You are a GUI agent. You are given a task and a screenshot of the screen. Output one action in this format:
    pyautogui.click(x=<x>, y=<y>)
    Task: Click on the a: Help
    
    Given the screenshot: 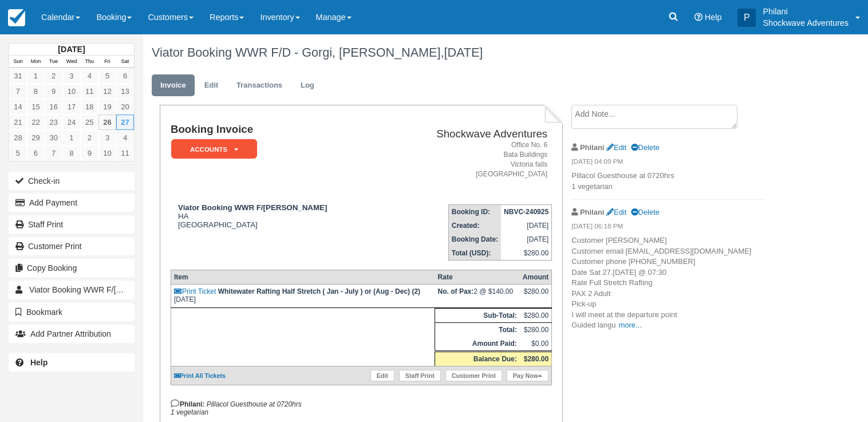 What is the action you would take?
    pyautogui.click(x=72, y=363)
    